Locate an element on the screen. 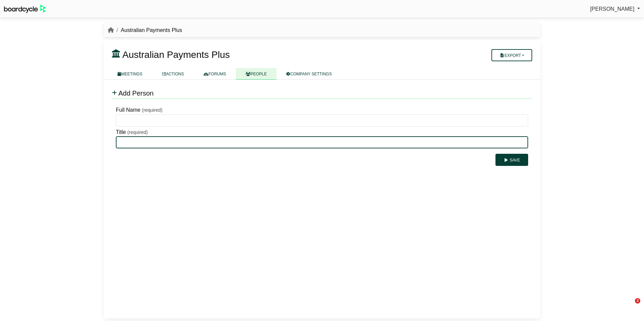  nav: breadcrumb is located at coordinates (145, 30).